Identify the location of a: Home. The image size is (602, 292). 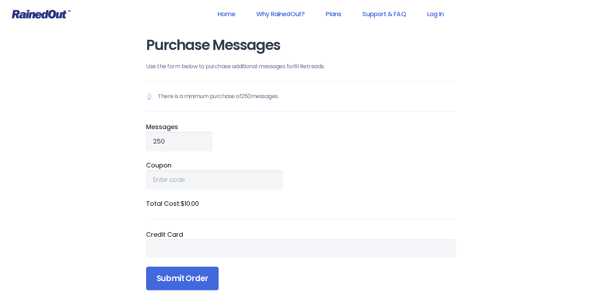
(226, 14).